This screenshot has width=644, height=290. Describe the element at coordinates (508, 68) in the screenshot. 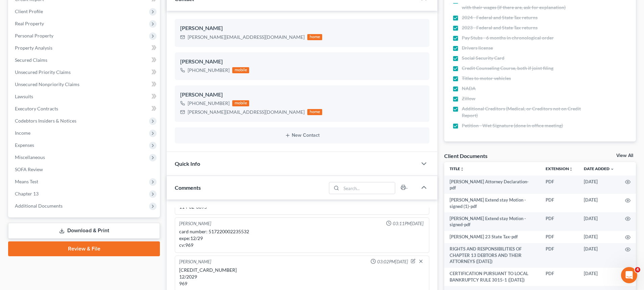

I see `span: Credit Counseling Course, both if joint filing` at that location.